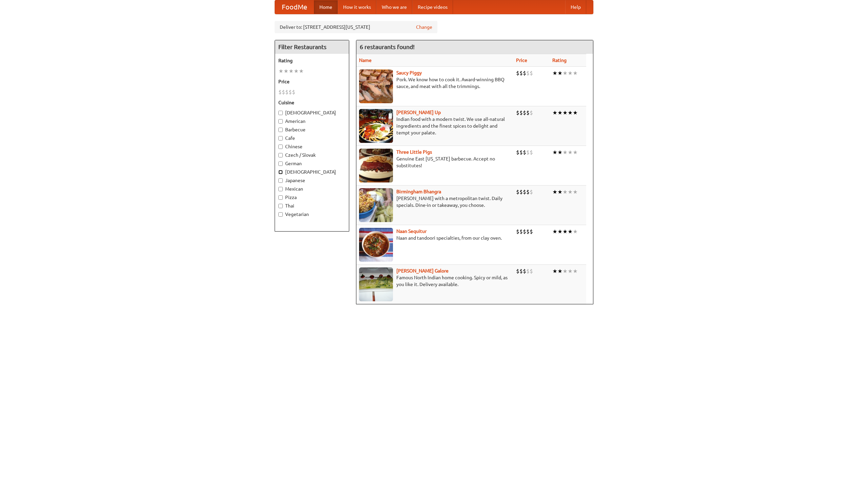 The image size is (868, 479). What do you see at coordinates (280, 138) in the screenshot?
I see `input: Cafe` at bounding box center [280, 138].